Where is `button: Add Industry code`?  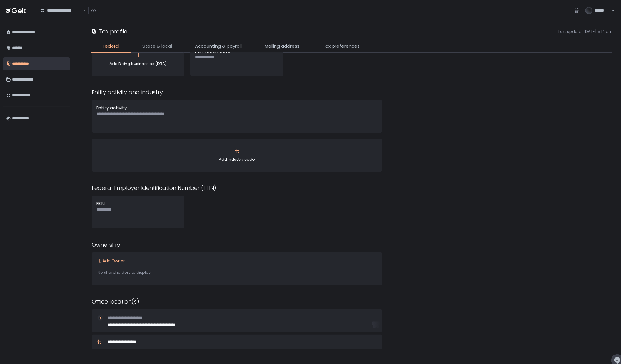 button: Add Industry code is located at coordinates (237, 155).